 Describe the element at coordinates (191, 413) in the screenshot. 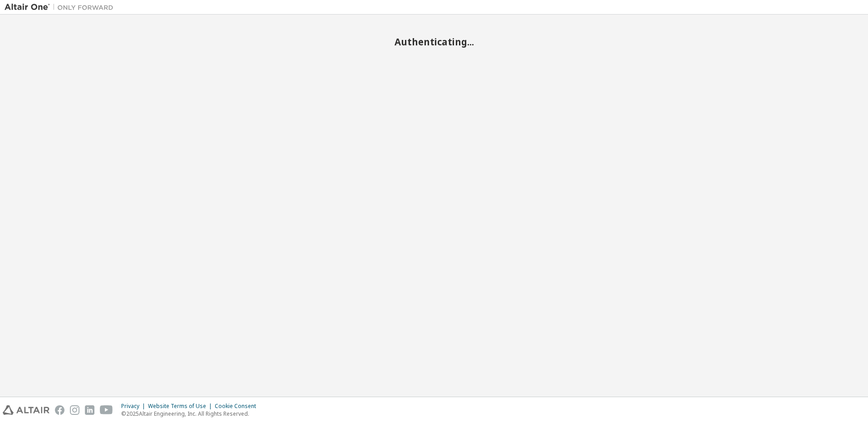

I see `p: © 2025 Altair Engineering, Inc. All Rights Reserved.` at that location.